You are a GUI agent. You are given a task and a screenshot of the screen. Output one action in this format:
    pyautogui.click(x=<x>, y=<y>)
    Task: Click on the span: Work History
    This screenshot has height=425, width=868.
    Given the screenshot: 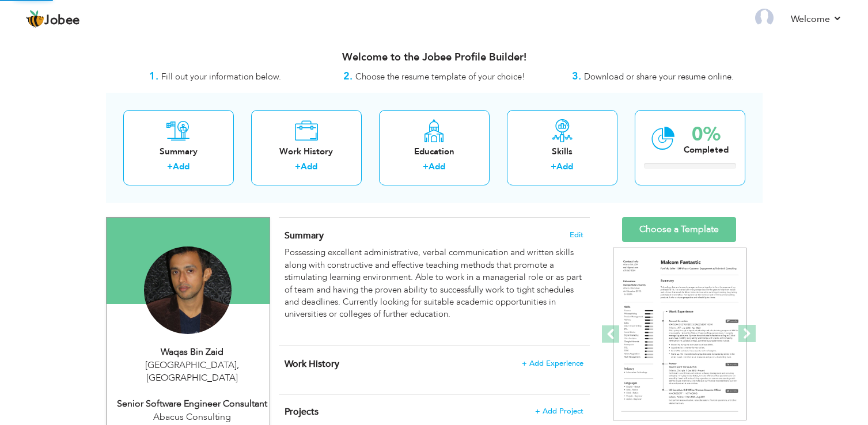 What is the action you would take?
    pyautogui.click(x=311, y=364)
    